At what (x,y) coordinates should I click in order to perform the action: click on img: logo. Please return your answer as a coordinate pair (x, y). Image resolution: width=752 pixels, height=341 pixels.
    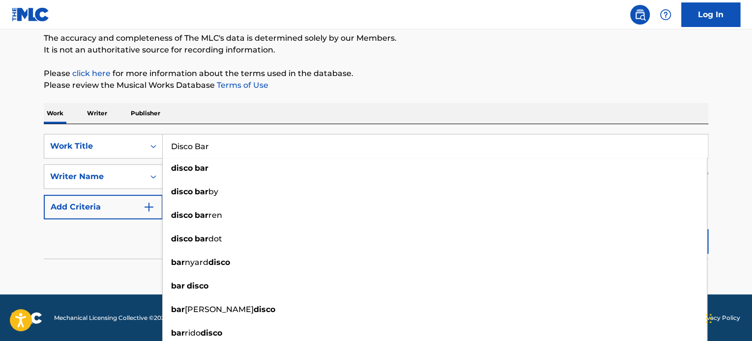
    Looking at the image, I should click on (27, 318).